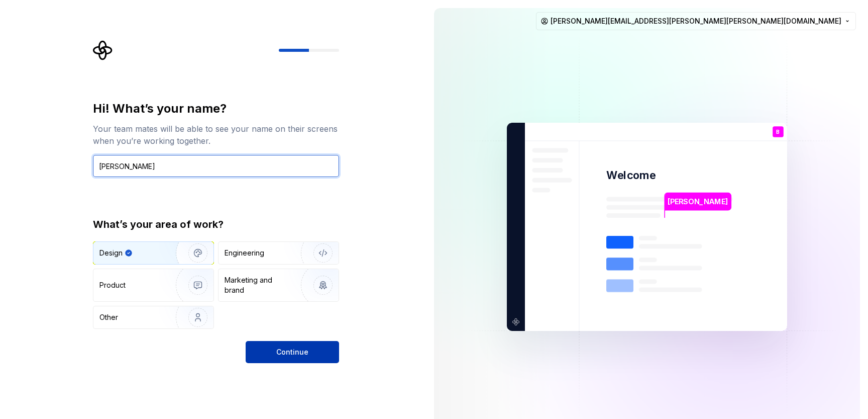 The image size is (868, 419). What do you see at coordinates (216, 109) in the screenshot?
I see `div: Hi! What’s your name?` at bounding box center [216, 109].